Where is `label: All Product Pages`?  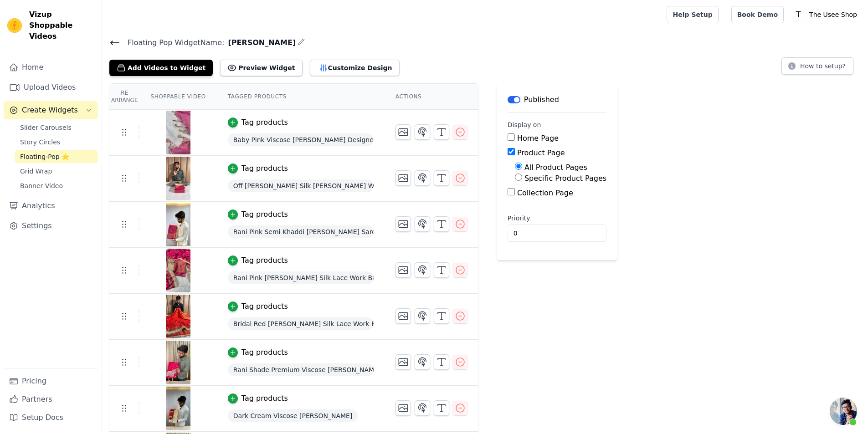
label: All Product Pages is located at coordinates (556, 167).